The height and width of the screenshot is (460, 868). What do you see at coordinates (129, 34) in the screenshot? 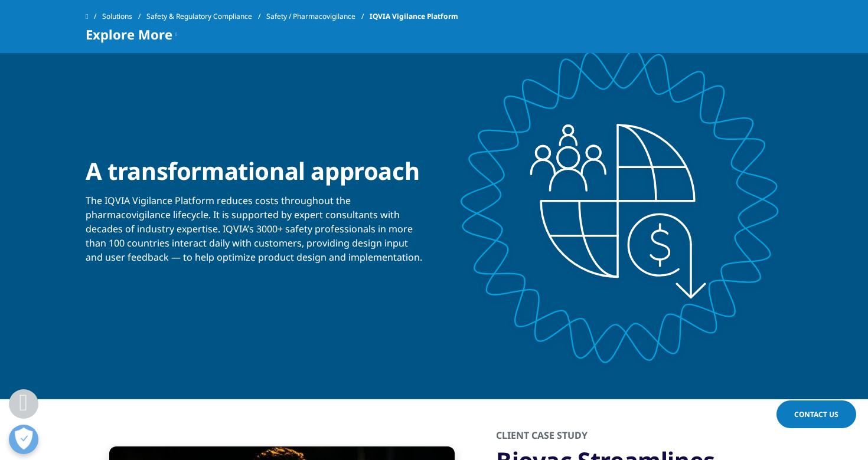
I see `span: Explore More` at bounding box center [129, 34].